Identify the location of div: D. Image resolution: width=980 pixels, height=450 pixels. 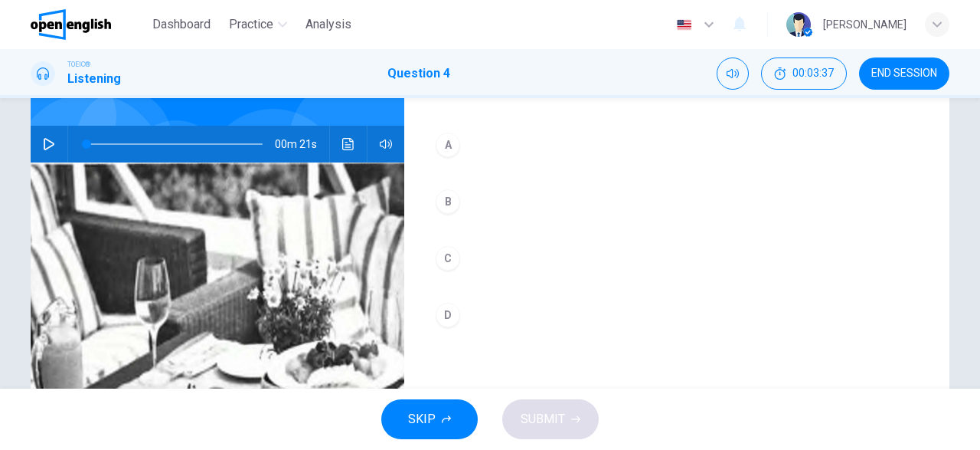
(448, 315).